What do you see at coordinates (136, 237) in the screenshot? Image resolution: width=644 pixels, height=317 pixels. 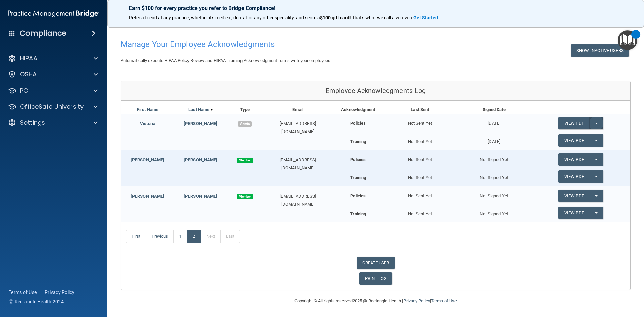 I see `a: First` at bounding box center [136, 237].